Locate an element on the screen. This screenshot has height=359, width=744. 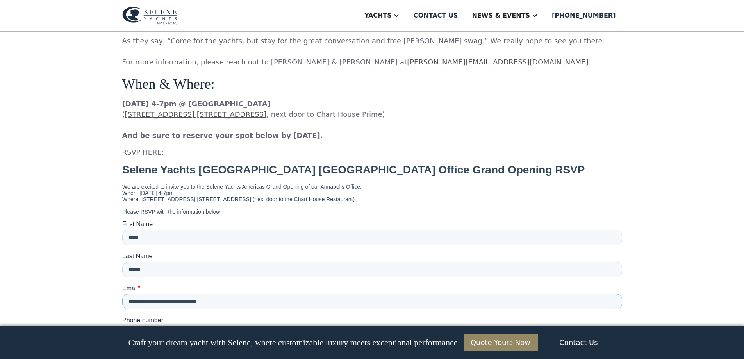
p: RSVP HERE: is located at coordinates (372, 152).